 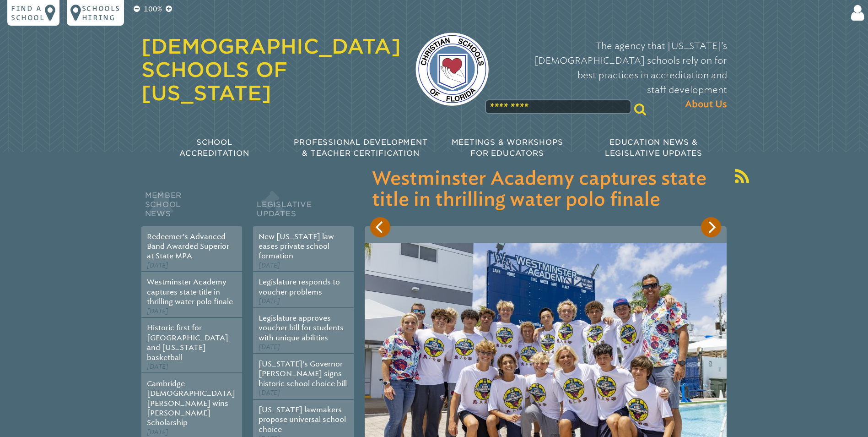 I want to click on a: Legislature approves voucher bill for students with unique abilities, so click(x=301, y=327).